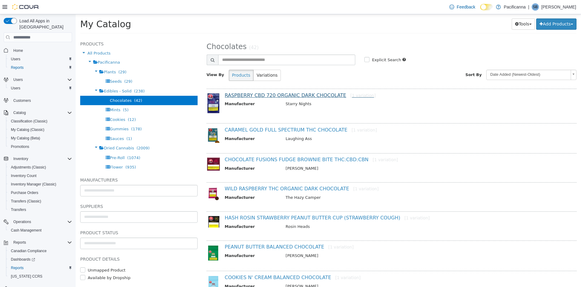 The image size is (581, 287). What do you see at coordinates (40, 259) in the screenshot?
I see `a: Dashboards` at bounding box center [40, 259].